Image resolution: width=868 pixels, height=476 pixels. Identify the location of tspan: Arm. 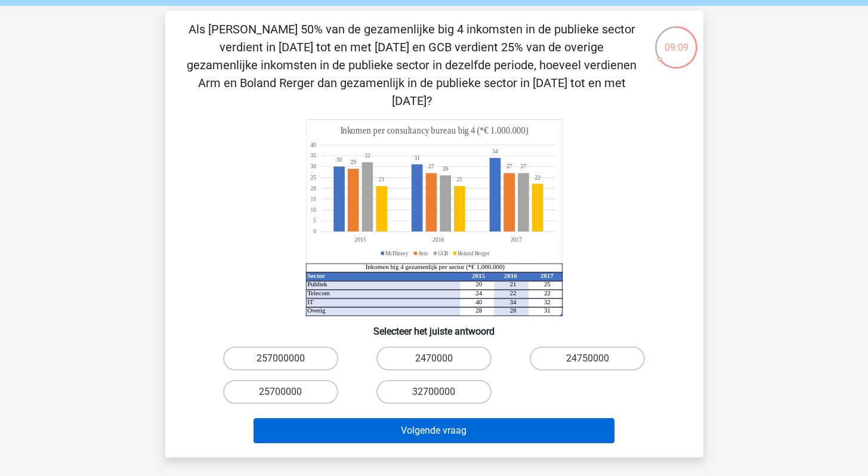
(423, 253).